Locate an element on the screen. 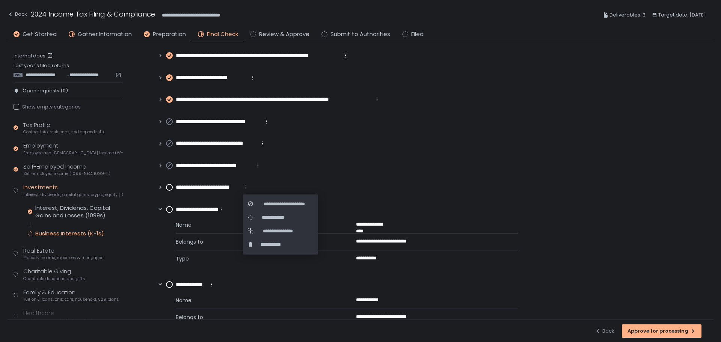  div: Charitable Giving is located at coordinates (54, 275).